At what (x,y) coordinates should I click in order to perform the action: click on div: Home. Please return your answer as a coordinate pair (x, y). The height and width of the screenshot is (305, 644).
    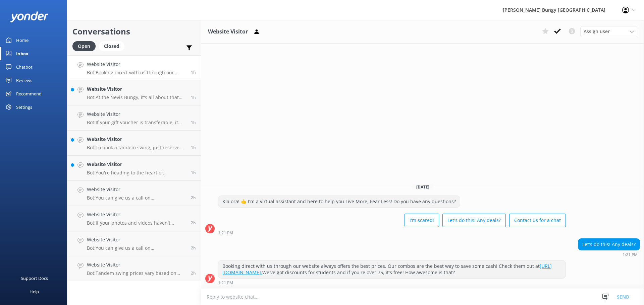
    Looking at the image, I should click on (22, 40).